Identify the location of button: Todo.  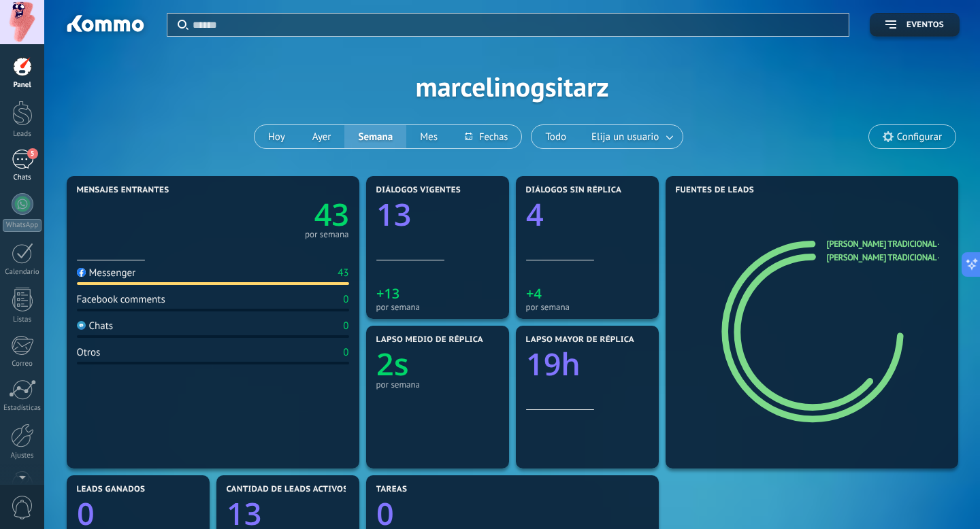
(555, 137).